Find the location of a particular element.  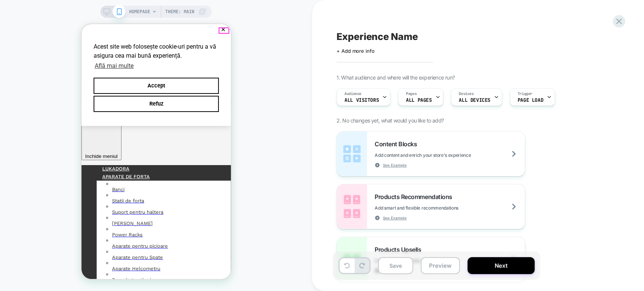

span: Bare de tractiuni is located at coordinates (50, 256).